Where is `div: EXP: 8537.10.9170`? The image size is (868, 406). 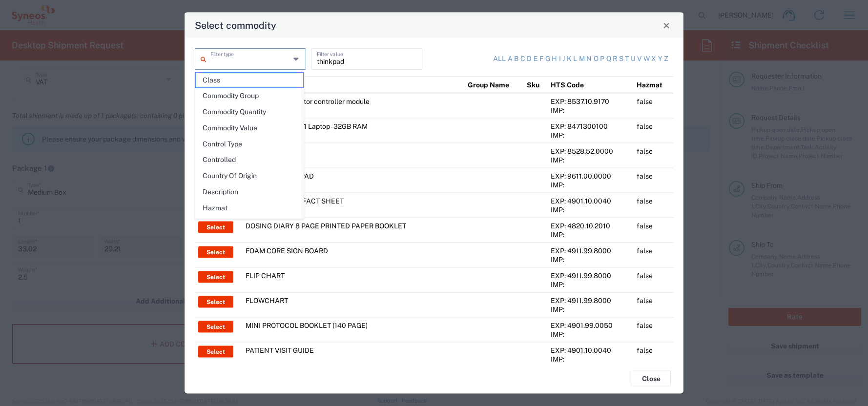 div: EXP: 8537.10.9170 is located at coordinates (591, 102).